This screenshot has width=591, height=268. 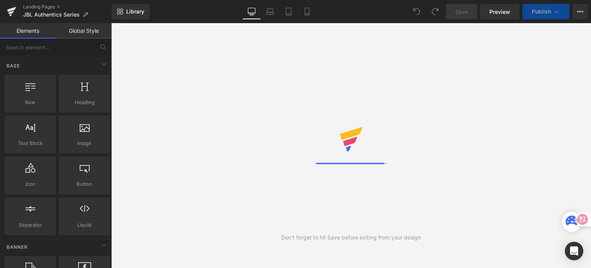 What do you see at coordinates (289, 12) in the screenshot?
I see `a: Tablet` at bounding box center [289, 12].